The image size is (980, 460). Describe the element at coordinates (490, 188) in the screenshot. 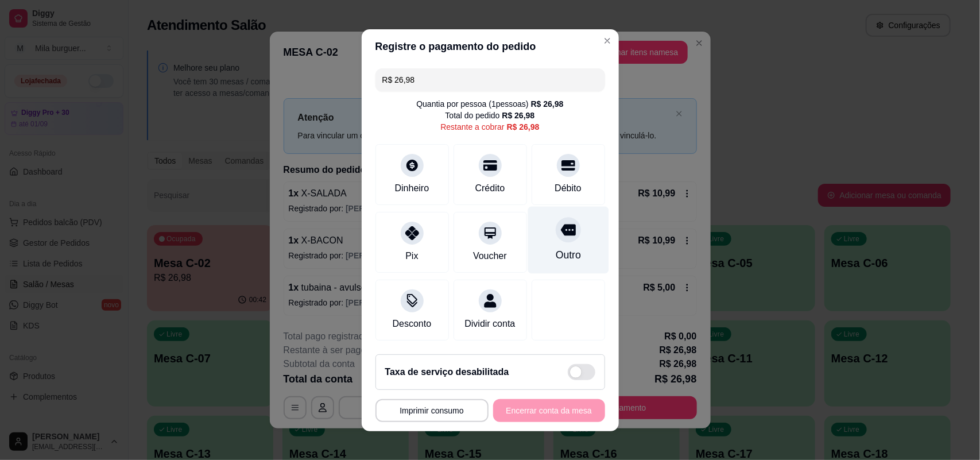

I see `div: Crédito` at that location.